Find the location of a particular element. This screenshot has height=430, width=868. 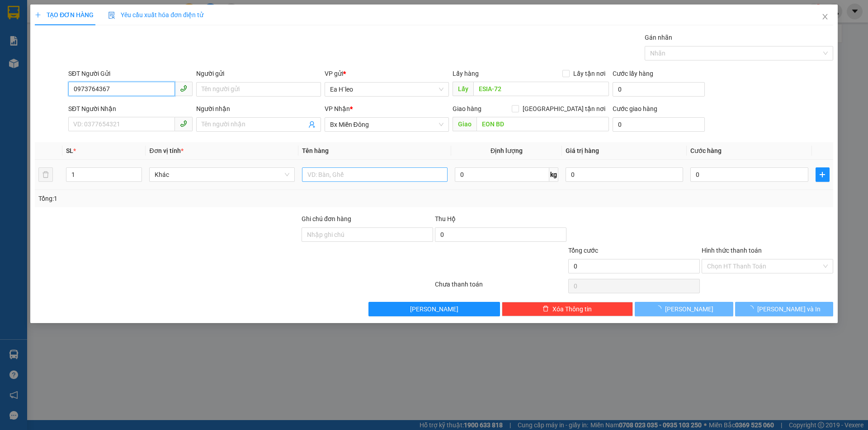

span: Xóa Thông tin is located at coordinates (572, 309).